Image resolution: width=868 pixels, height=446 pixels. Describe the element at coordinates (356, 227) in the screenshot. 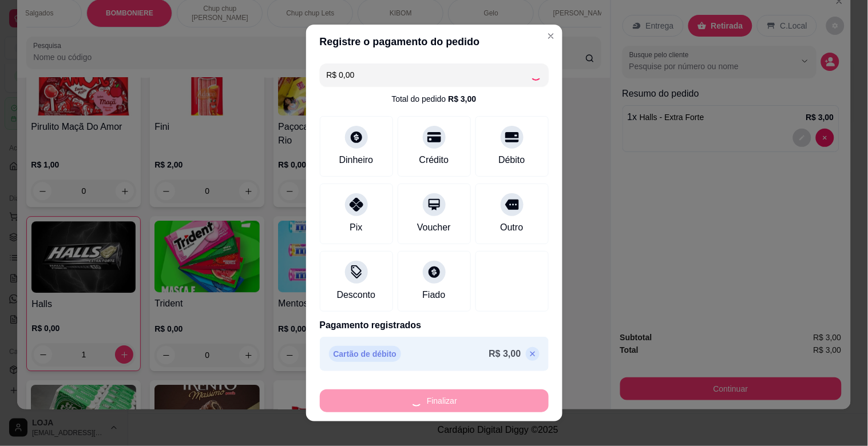

I see `div: Pix` at that location.